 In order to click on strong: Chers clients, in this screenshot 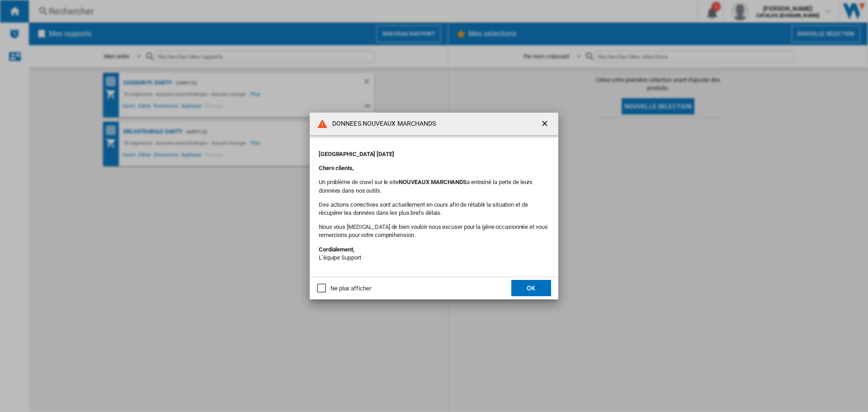, I will do `click(336, 167)`.